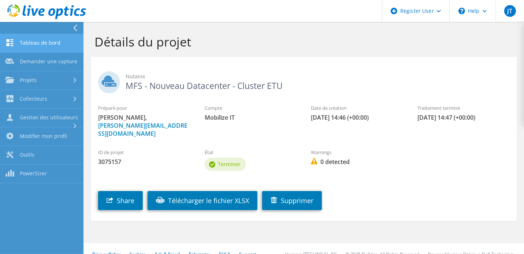 The image size is (524, 254). What do you see at coordinates (229, 164) in the screenshot?
I see `span: Terminer` at bounding box center [229, 164].